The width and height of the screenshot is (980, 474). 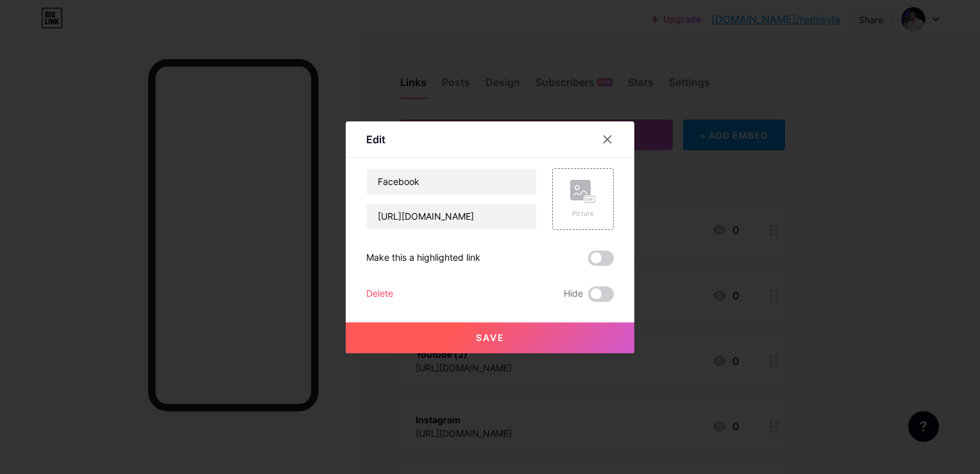 What do you see at coordinates (583, 213) in the screenshot?
I see `div: Picture` at bounding box center [583, 213].